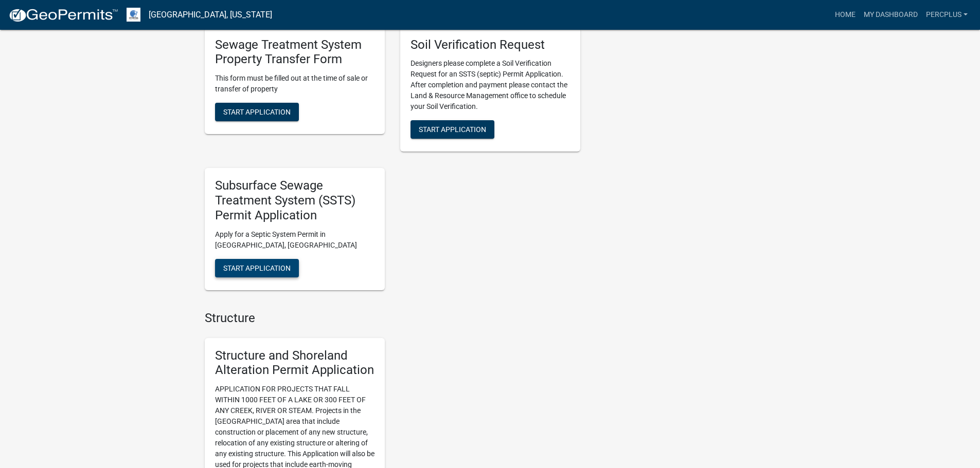 This screenshot has width=980, height=468. What do you see at coordinates (845, 15) in the screenshot?
I see `a: Home` at bounding box center [845, 15].